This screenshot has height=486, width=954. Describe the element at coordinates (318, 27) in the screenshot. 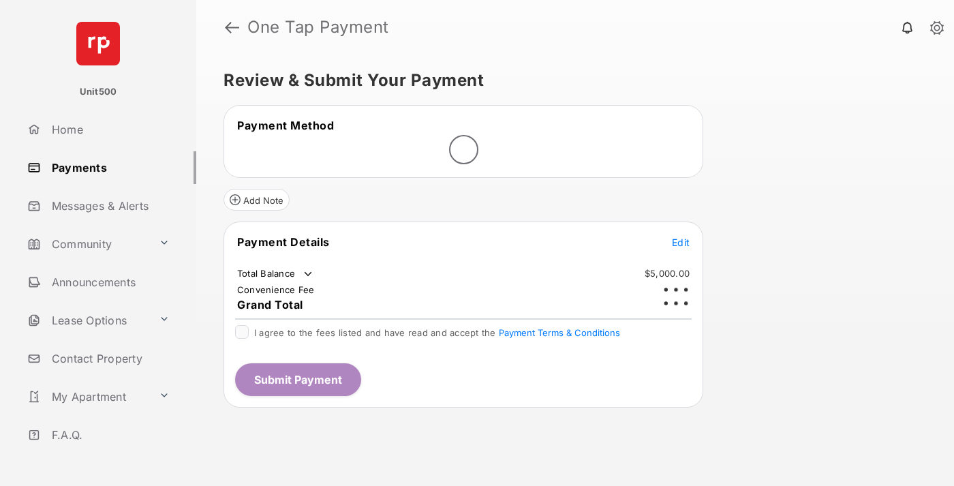

I see `strong: One Tap Payment` at that location.